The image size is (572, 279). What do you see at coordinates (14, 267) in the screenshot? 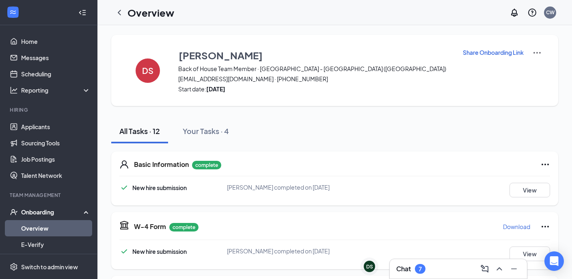
I see `svg: Settings` at bounding box center [14, 267].